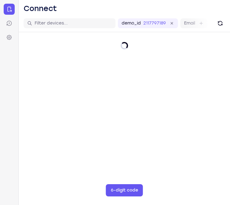 This screenshot has height=205, width=230. I want to click on a: Settings, so click(9, 37).